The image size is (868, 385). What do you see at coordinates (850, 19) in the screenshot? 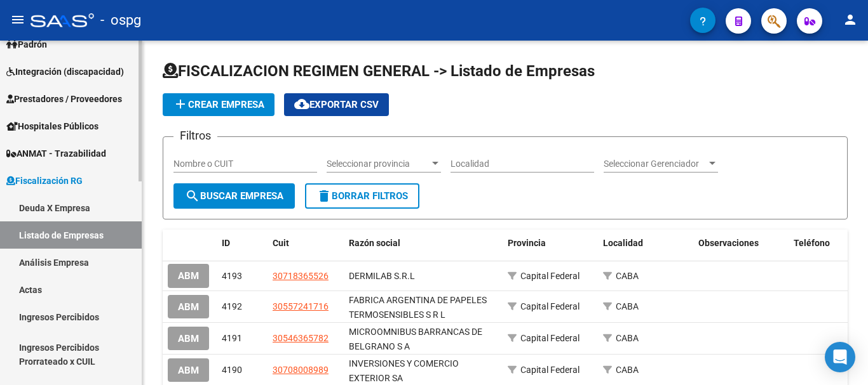
I see `mat-icon: person` at bounding box center [850, 19].